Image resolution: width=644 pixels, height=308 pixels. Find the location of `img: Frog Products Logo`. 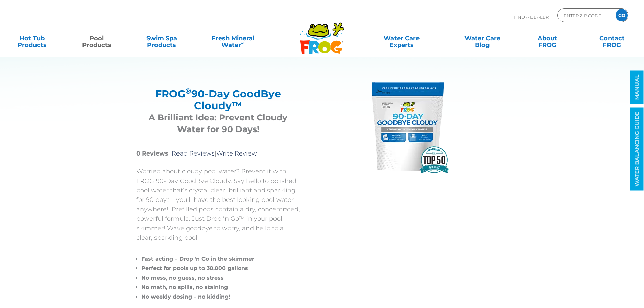

img: Frog Products Logo is located at coordinates (322, 34).